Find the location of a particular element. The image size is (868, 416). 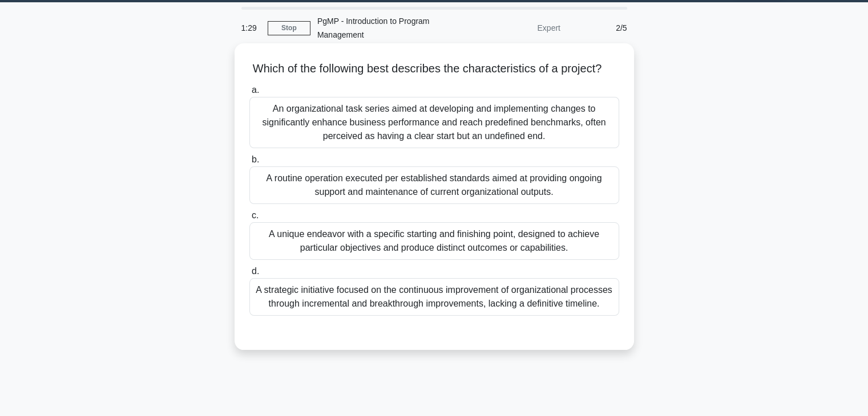

div: 2/5 is located at coordinates (601, 28).